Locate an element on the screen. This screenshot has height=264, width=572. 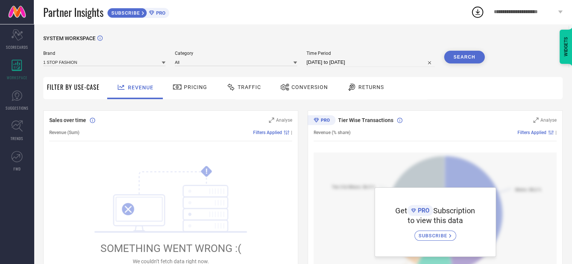
span: Revenue is located at coordinates (141, 88).